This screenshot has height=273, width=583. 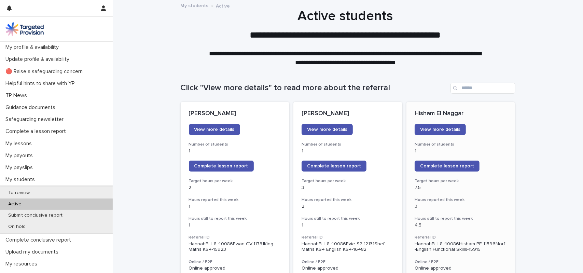 What do you see at coordinates (40, 240) in the screenshot?
I see `p: Complete conclusive report` at bounding box center [40, 240].